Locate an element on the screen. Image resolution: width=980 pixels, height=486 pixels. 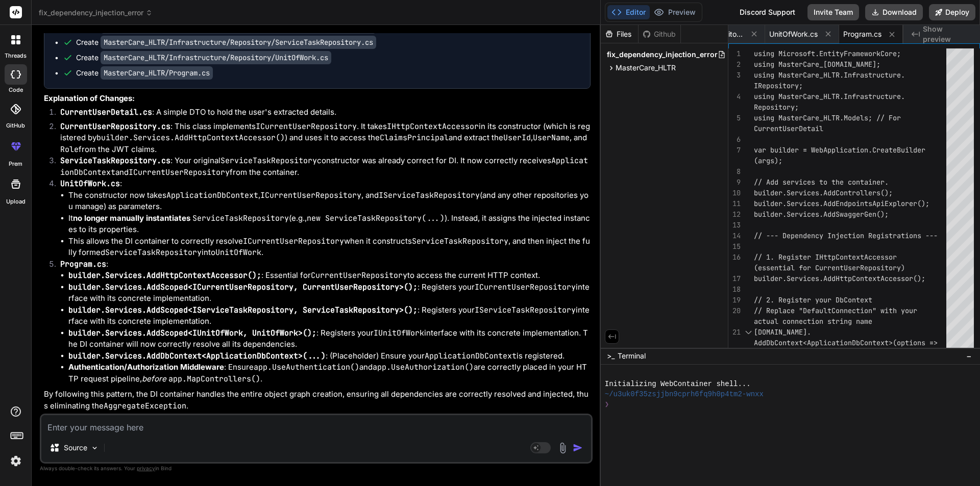
code: MasterCare_HLTR/Program.cs is located at coordinates (157, 73).